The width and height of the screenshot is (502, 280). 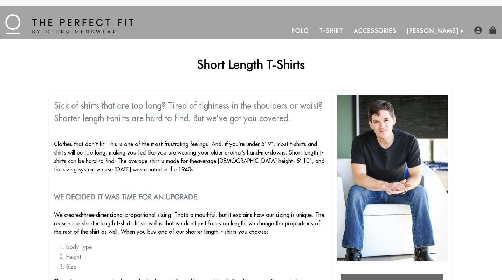 I want to click on span: Sick of shirts that are too long? Tired of tightness in the shoulders or waist? Shorter length t-..., so click(x=188, y=112).